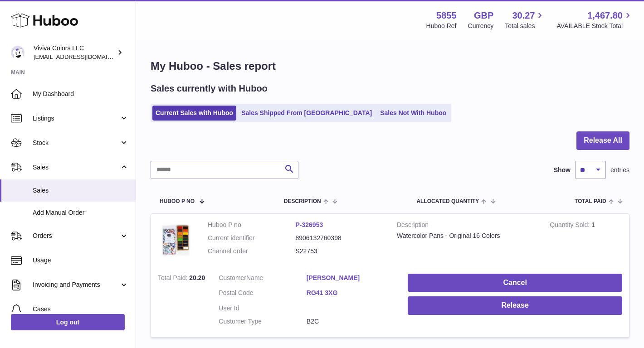 This screenshot has height=348, width=644. Describe the element at coordinates (484, 15) in the screenshot. I see `strong: GBP` at that location.